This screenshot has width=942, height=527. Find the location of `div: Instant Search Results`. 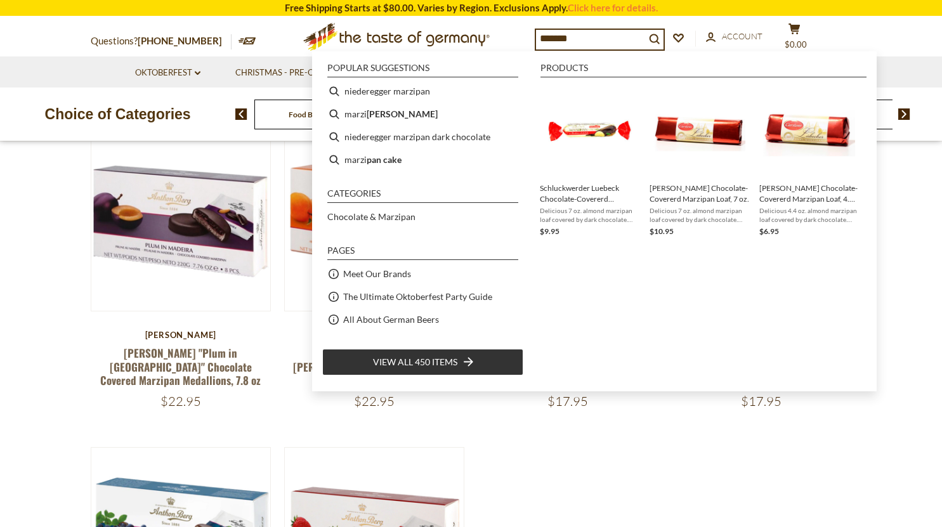

div: Instant Search Results is located at coordinates (594, 221).